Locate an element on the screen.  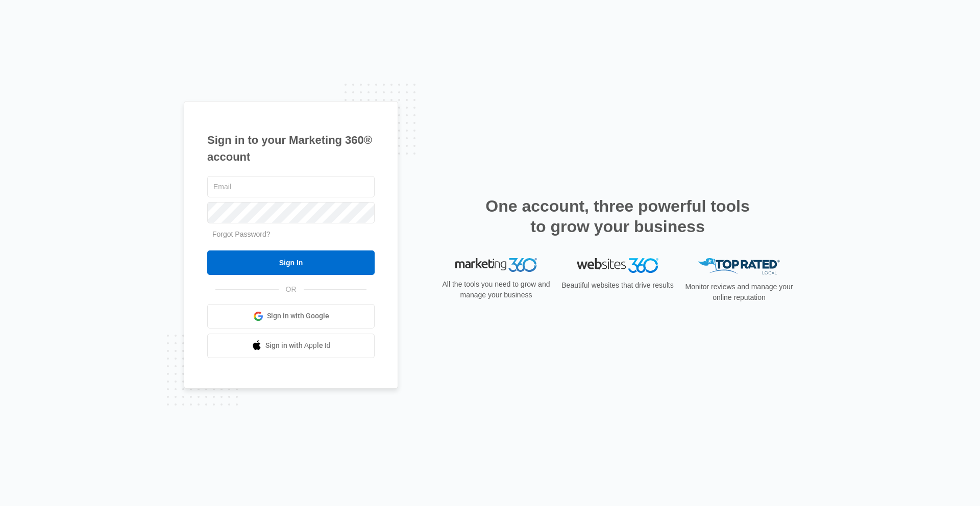
h1: Sign in to your Marketing 360® account is located at coordinates (291, 148).